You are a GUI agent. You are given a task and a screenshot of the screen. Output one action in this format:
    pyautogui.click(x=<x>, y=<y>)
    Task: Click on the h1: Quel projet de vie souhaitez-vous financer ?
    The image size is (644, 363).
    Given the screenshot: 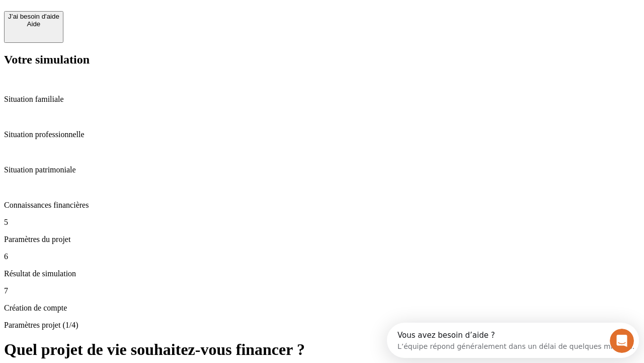 What is the action you would take?
    pyautogui.click(x=322, y=349)
    